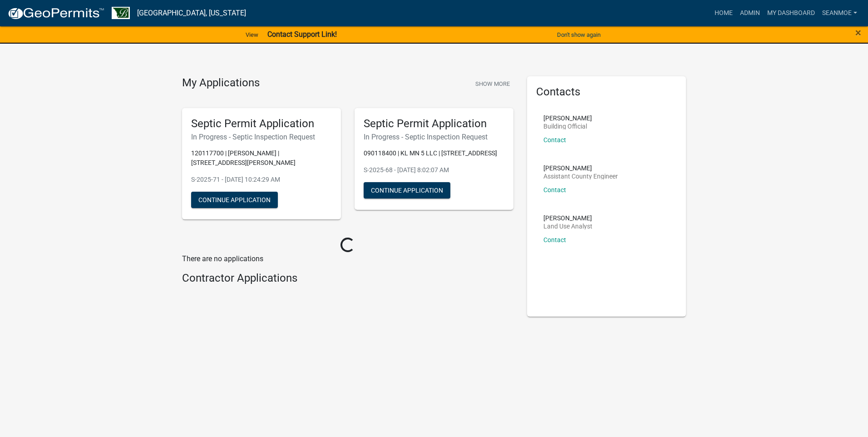 The height and width of the screenshot is (437, 868). What do you see at coordinates (348, 259) in the screenshot?
I see `p: There are no applications` at bounding box center [348, 259].